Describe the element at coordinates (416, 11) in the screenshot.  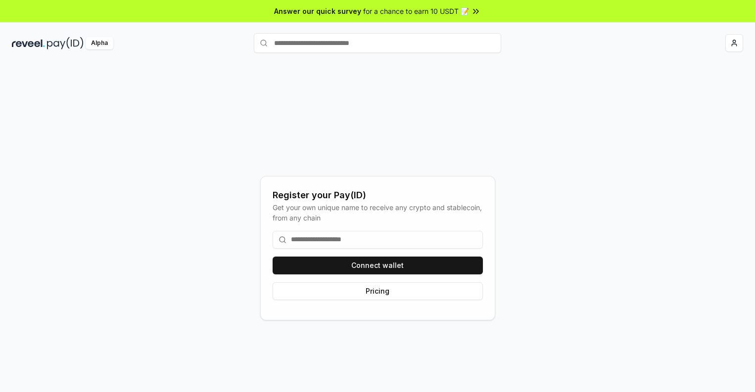
I see `span: for a chance to earn 10 USDT 📝` at that location.